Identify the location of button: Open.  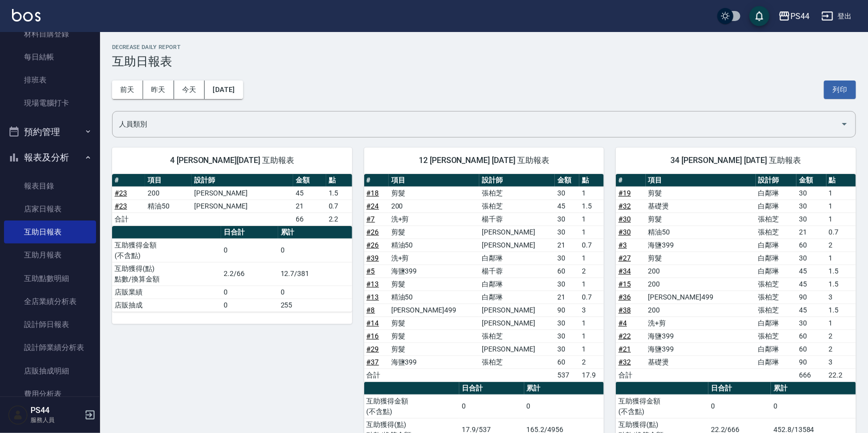
(844, 124).